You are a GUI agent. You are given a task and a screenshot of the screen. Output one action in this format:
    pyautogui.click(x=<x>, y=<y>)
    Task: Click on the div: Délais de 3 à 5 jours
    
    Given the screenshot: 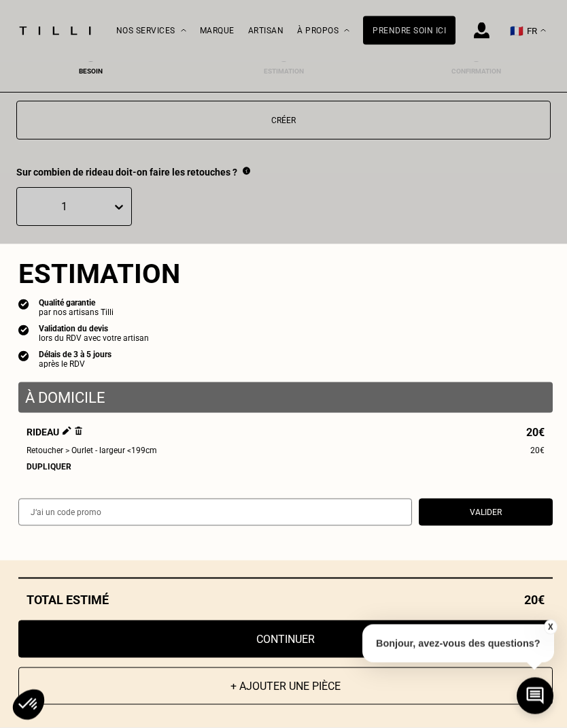 What is the action you would take?
    pyautogui.click(x=75, y=355)
    